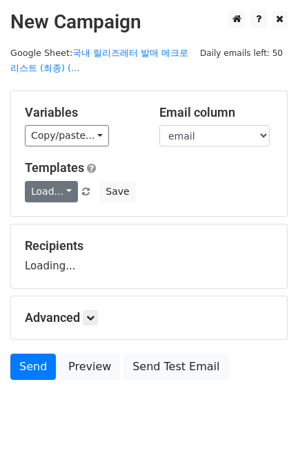 This screenshot has width=298, height=469. What do you see at coordinates (33, 367) in the screenshot?
I see `a: Send` at bounding box center [33, 367].